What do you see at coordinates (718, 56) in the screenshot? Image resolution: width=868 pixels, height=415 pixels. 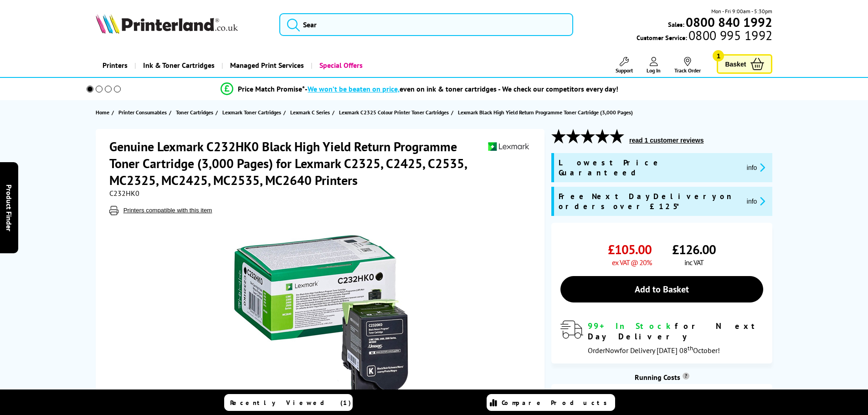 I see `span: 1` at bounding box center [718, 56].